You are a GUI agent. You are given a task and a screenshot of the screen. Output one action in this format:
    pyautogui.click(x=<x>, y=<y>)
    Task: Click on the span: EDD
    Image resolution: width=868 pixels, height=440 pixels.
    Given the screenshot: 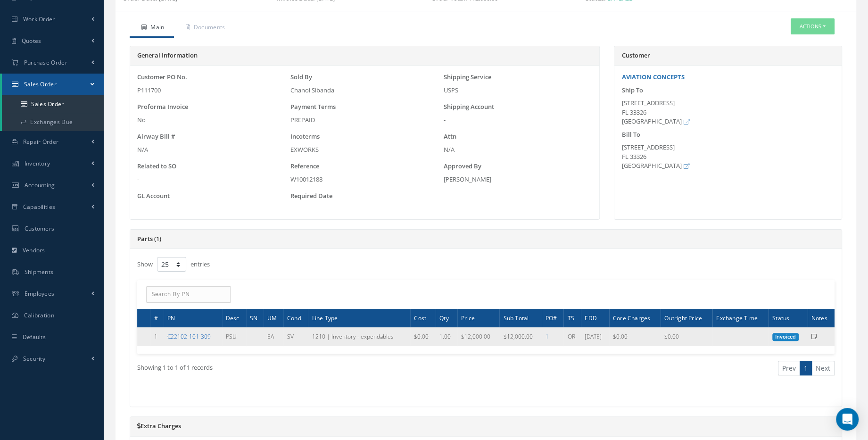 What is the action you would take?
    pyautogui.click(x=591, y=317)
    